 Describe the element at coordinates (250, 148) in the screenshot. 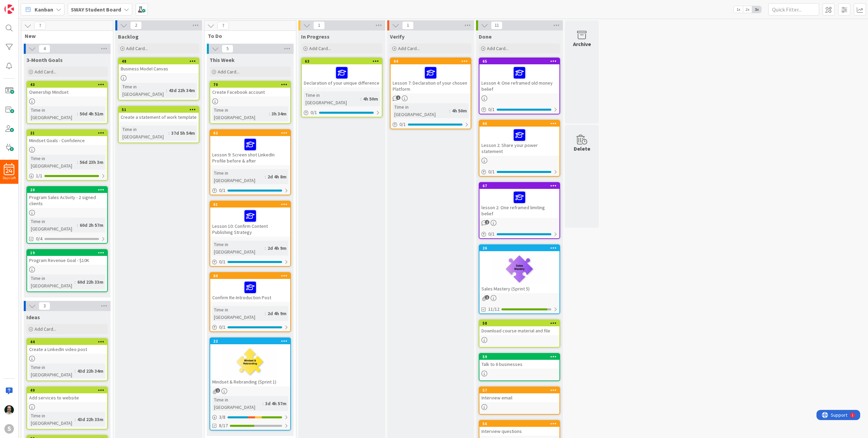

I see `div: 62Lesson 9: Screen shot LinkedIn Profile before & after` at that location.